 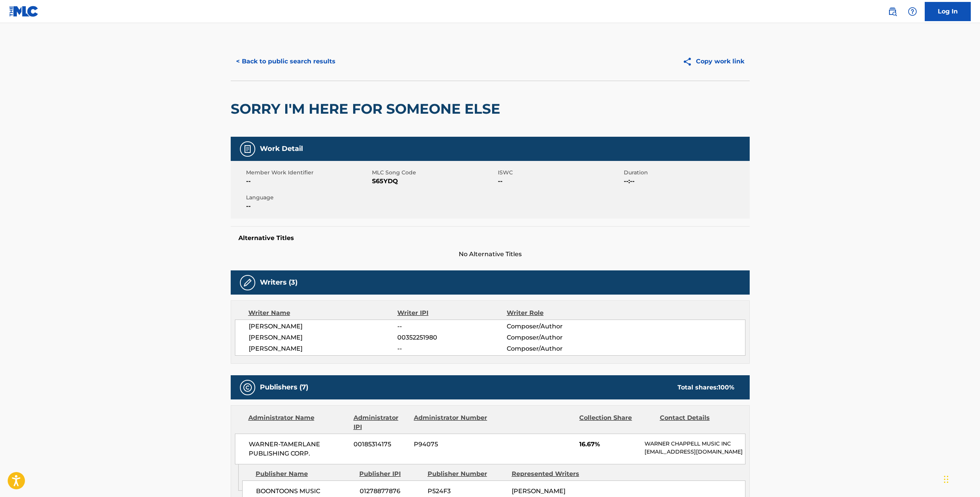 What do you see at coordinates (281, 148) in the screenshot?
I see `h5: Work Detail` at bounding box center [281, 148].